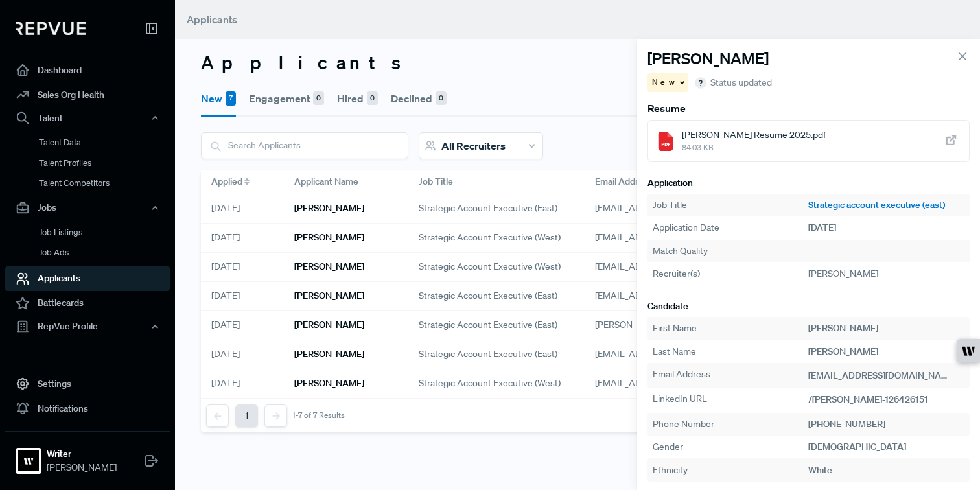 The image size is (980, 490). Describe the element at coordinates (623, 181) in the screenshot. I see `span: Email Address` at that location.